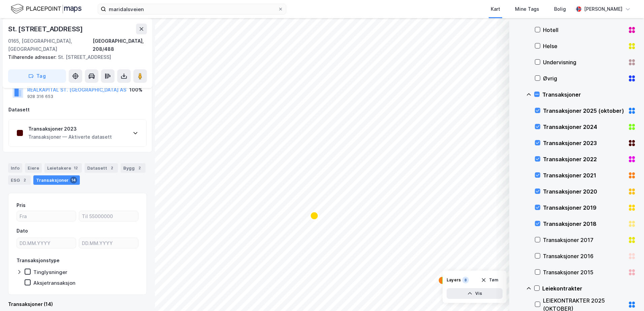 The image size is (644, 311). I want to click on div: Transaksjoner — Aktiverte datasett, so click(70, 137).